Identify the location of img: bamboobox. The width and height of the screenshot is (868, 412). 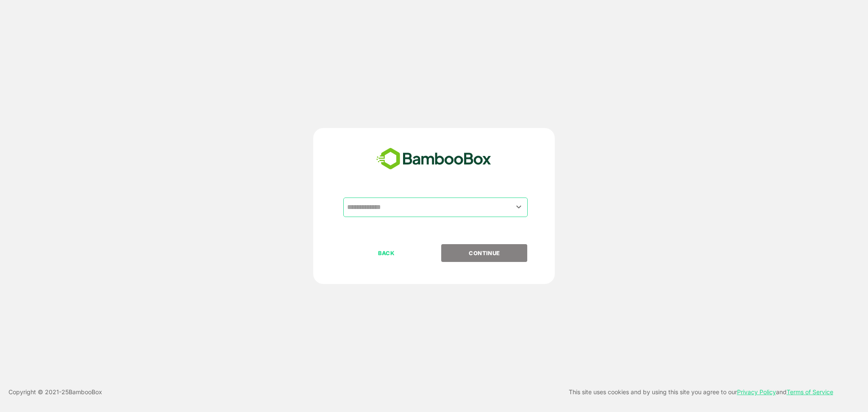
(434, 159).